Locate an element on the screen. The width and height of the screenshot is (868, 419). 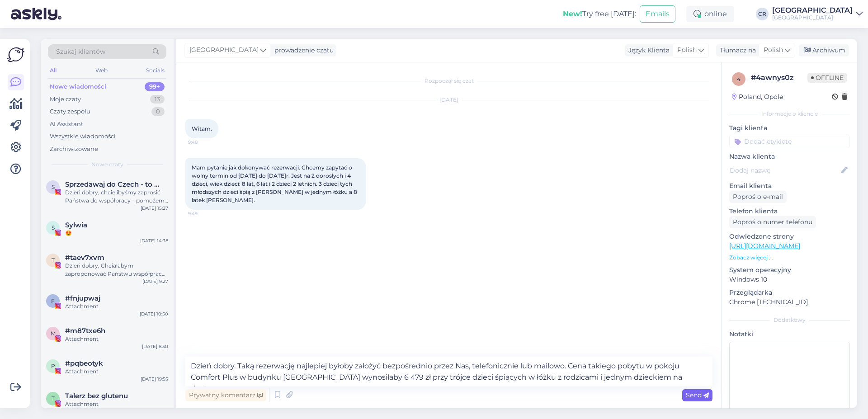
textarea: Dzień dobry. Taką rezerwację najlepiej byłoby założyć bezpośrednio przez Nas, telefonicznie lub m... is located at coordinates (449, 371).